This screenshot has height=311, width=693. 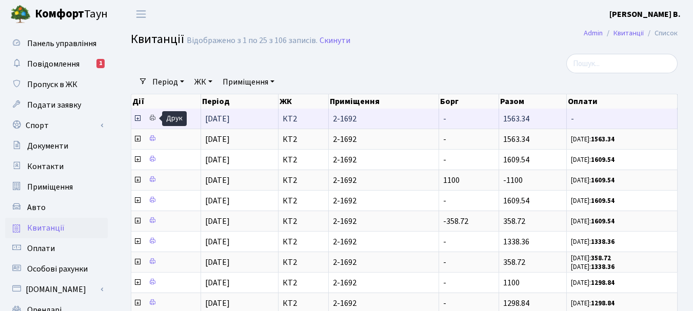 I want to click on th: Разом, so click(x=533, y=102).